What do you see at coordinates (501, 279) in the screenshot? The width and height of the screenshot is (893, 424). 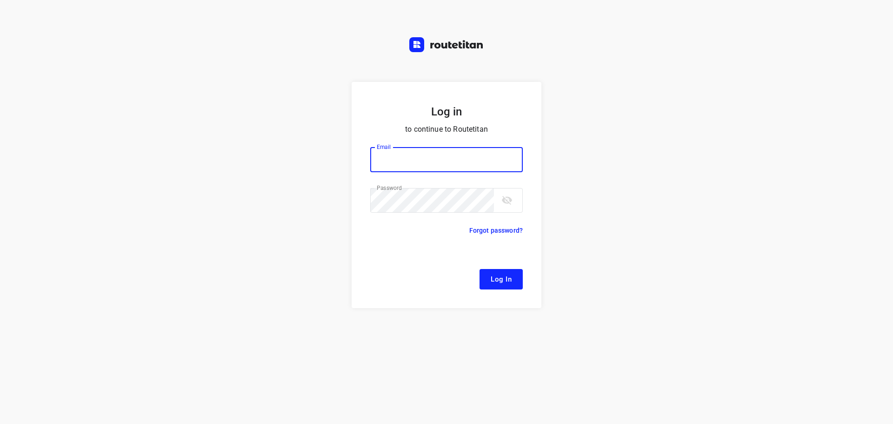 I see `button: Log In` at bounding box center [501, 279].